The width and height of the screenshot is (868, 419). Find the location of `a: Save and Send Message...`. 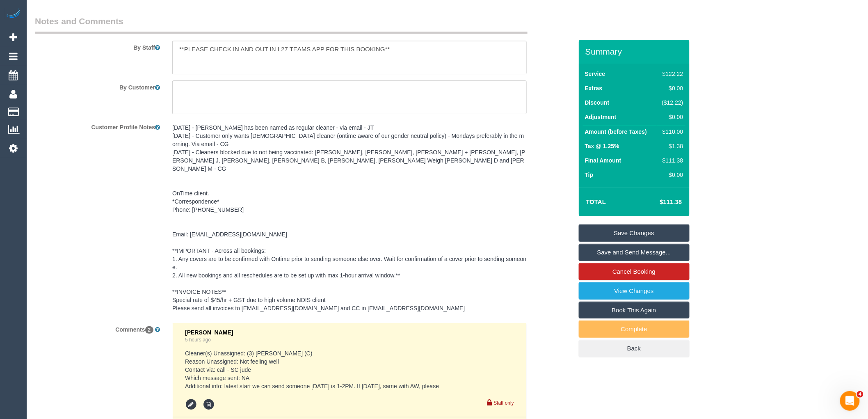

a: Save and Send Message... is located at coordinates (634, 252).